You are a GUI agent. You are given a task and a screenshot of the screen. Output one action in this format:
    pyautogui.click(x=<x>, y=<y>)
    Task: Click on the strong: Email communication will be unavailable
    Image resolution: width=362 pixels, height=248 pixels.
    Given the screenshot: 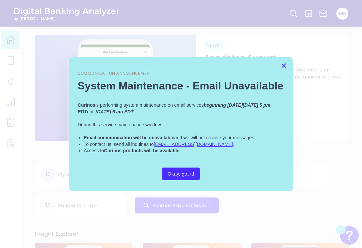 What is the action you would take?
    pyautogui.click(x=129, y=138)
    